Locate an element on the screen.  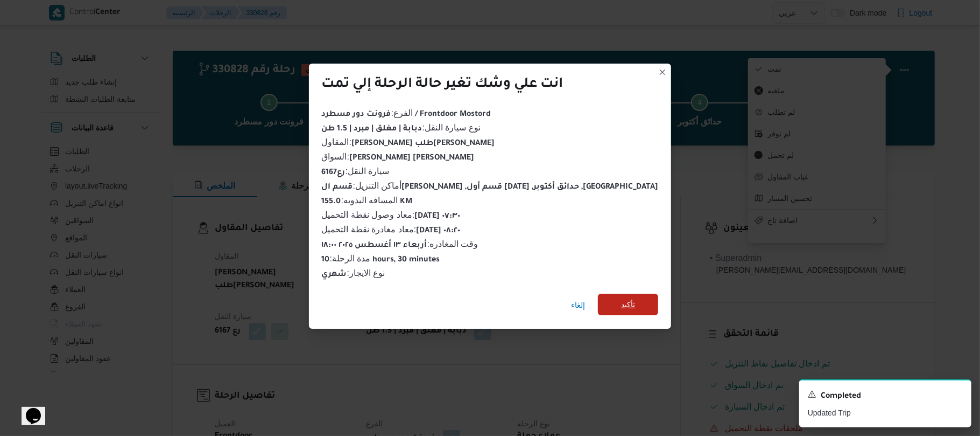
span: الفرع : is located at coordinates (406, 113).